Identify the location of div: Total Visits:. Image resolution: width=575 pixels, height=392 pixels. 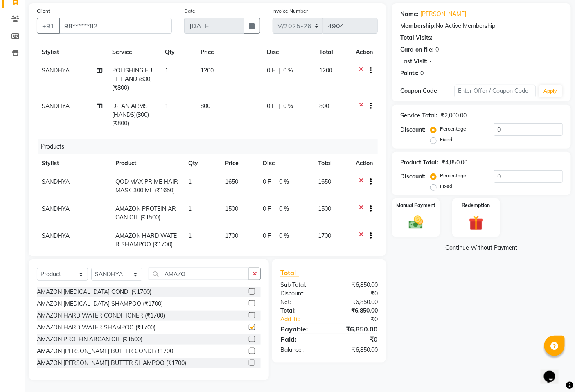
(416, 38).